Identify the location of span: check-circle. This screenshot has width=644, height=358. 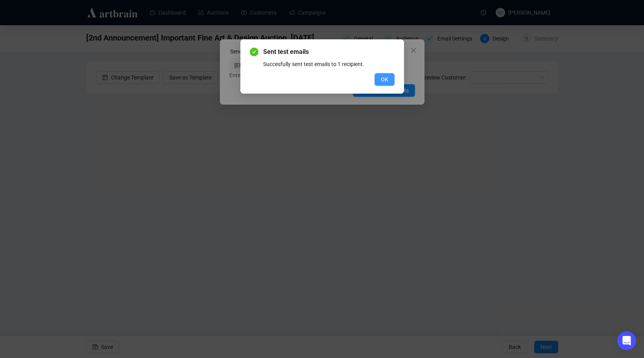
(254, 52).